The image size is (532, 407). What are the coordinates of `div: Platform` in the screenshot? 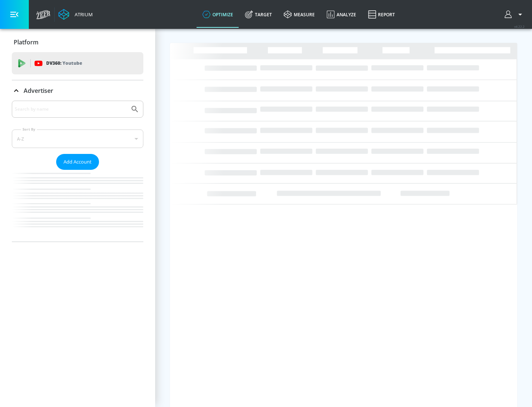 It's located at (77, 42).